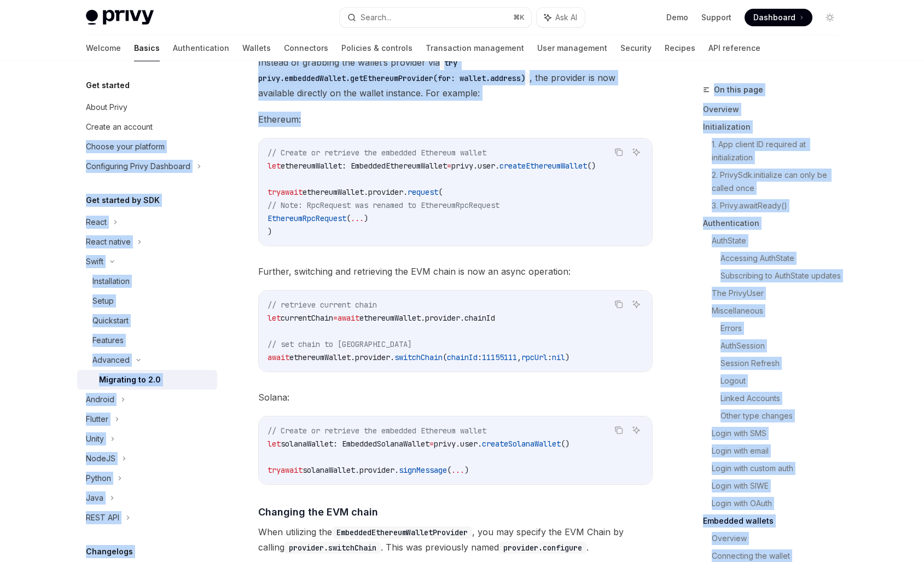 The height and width of the screenshot is (562, 924). I want to click on a: AuthSession, so click(784, 346).